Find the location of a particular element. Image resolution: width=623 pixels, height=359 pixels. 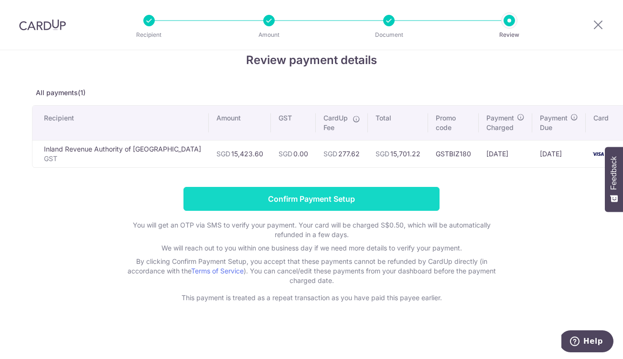

th: GST is located at coordinates (293, 123).